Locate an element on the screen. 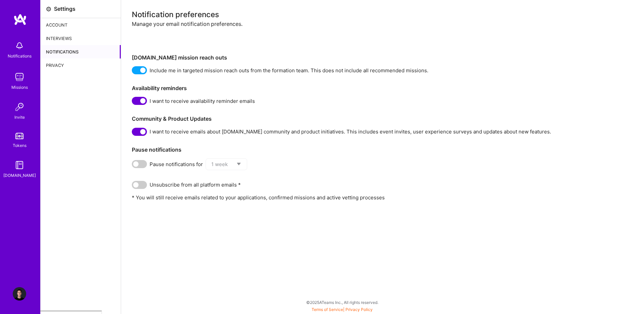 The height and width of the screenshot is (314, 644). img: Invite is located at coordinates (20, 107).